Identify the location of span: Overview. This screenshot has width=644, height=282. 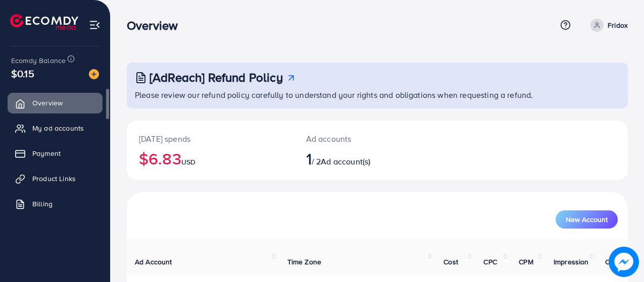
(47, 103).